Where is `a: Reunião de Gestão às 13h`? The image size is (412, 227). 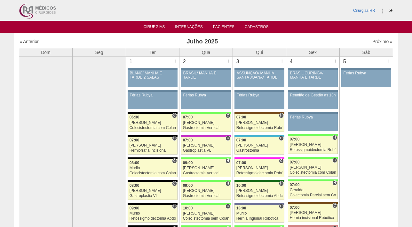 a: Reunião de Gestão às 13h is located at coordinates (313, 101).